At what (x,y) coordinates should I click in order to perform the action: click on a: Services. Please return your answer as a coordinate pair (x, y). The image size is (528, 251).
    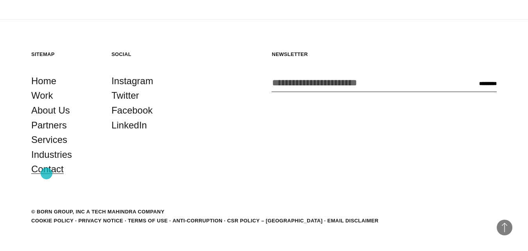
    Looking at the image, I should click on (49, 140).